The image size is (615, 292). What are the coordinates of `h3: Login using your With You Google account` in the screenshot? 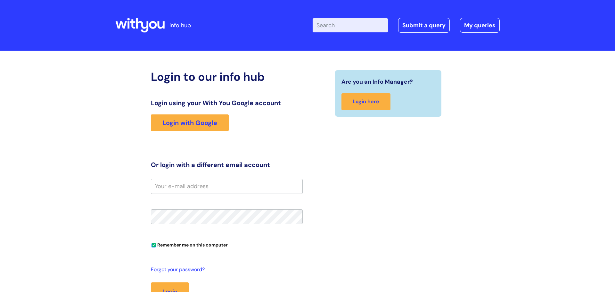 It's located at (227, 103).